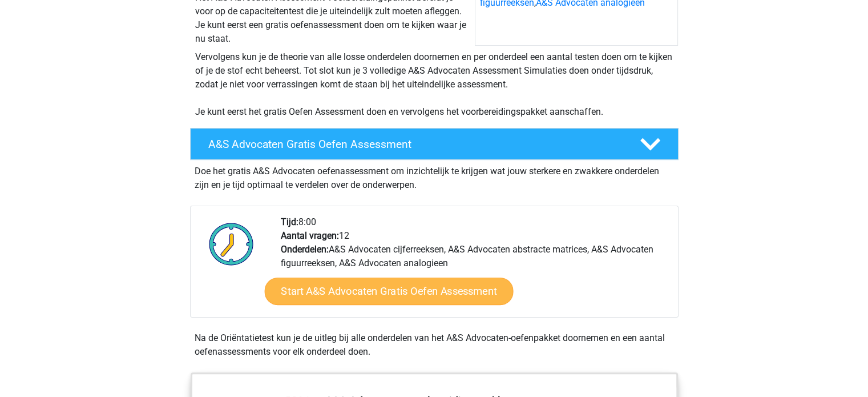  What do you see at coordinates (310, 235) in the screenshot?
I see `b: Aantal vragen:` at bounding box center [310, 235].